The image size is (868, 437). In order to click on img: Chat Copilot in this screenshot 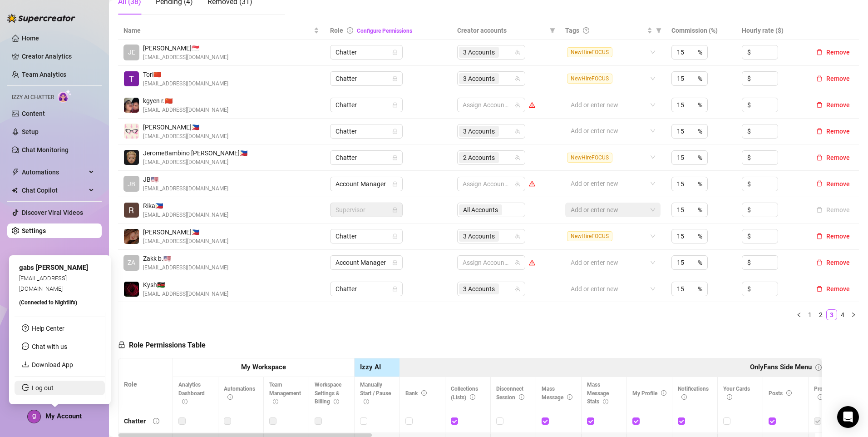, I will do `click(15, 190)`.